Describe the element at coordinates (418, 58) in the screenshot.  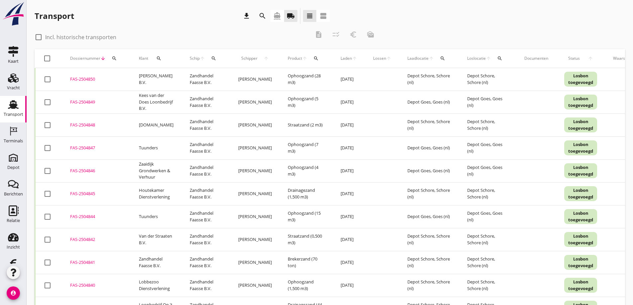
I see `span: Laadlocatie` at that location.